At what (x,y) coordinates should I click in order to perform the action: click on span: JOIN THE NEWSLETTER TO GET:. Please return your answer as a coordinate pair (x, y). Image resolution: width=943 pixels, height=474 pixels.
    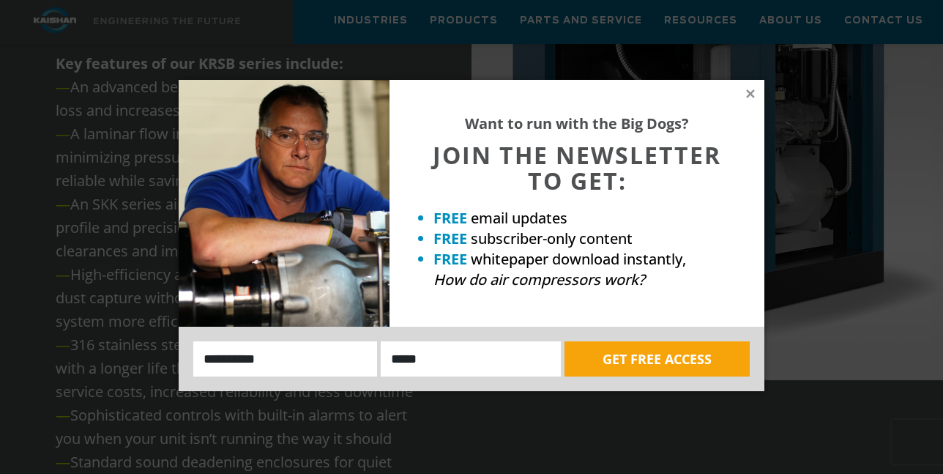
    Looking at the image, I should click on (577, 168).